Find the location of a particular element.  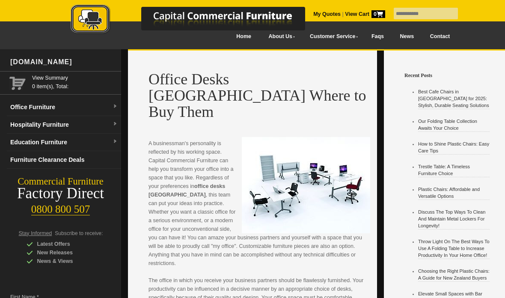

a: News is located at coordinates (407, 36).